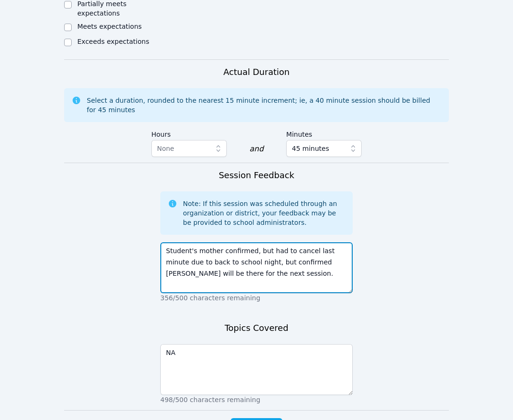 Image resolution: width=513 pixels, height=420 pixels. I want to click on h3: Actual Duration, so click(257, 72).